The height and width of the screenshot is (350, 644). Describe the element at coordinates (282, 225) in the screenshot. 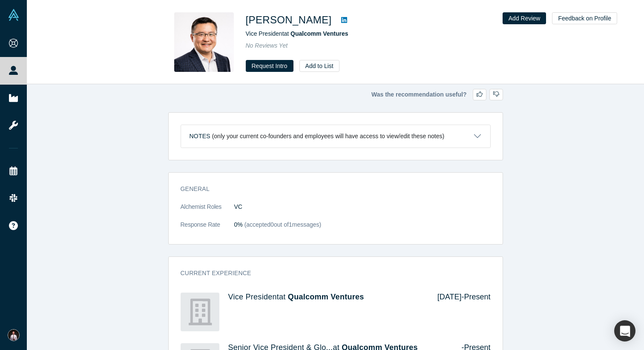

I see `span: (accepted 0 out of 1 messages)` at that location.